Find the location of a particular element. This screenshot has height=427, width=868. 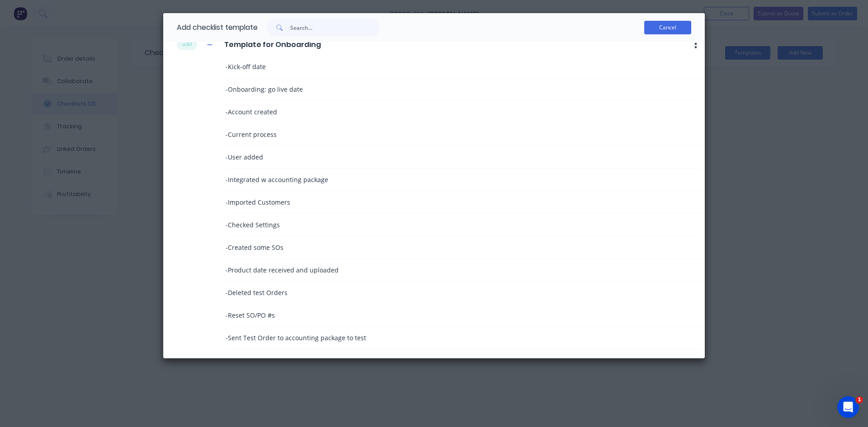

span: - User added is located at coordinates (244, 157).